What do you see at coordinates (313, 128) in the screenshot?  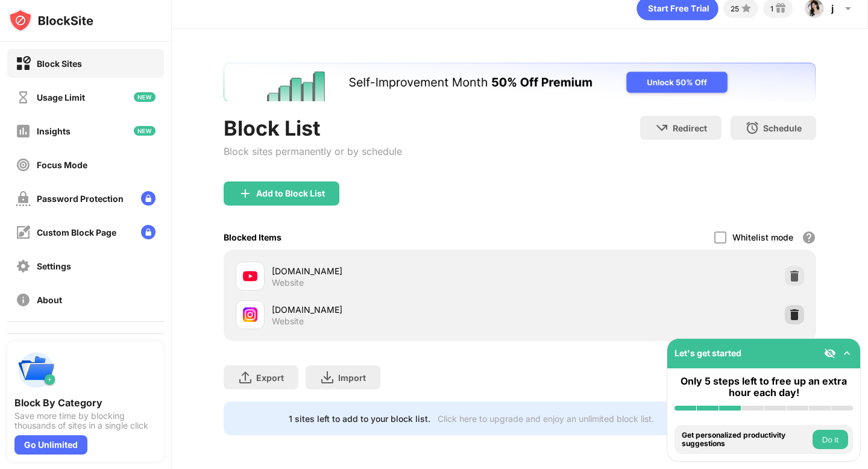 I see `div: Block List` at bounding box center [313, 128].